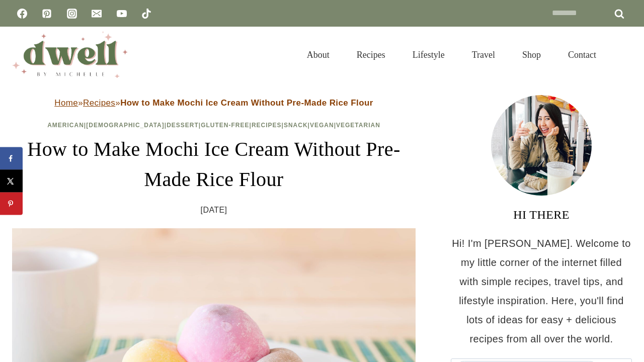  What do you see at coordinates (531, 55) in the screenshot?
I see `a: Shop` at bounding box center [531, 55].